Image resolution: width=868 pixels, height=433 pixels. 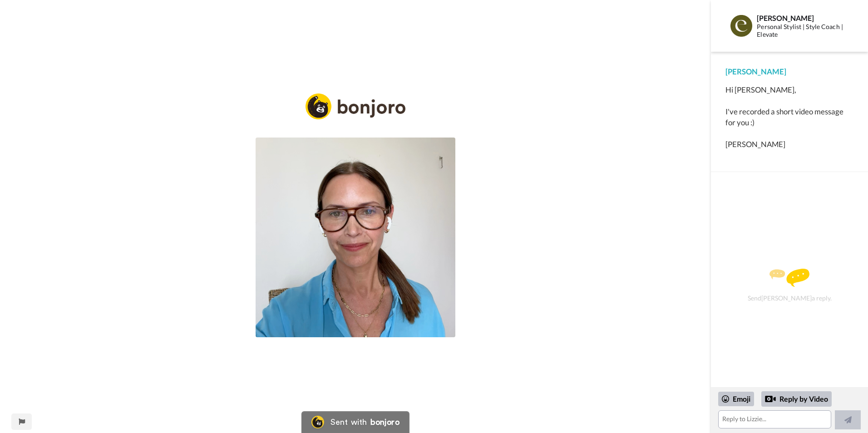 What do you see at coordinates (356, 237) in the screenshot?
I see `img: 8d3c27db-333c-42ab-9065-e48fe031c795-thumb.jpg` at bounding box center [356, 237].